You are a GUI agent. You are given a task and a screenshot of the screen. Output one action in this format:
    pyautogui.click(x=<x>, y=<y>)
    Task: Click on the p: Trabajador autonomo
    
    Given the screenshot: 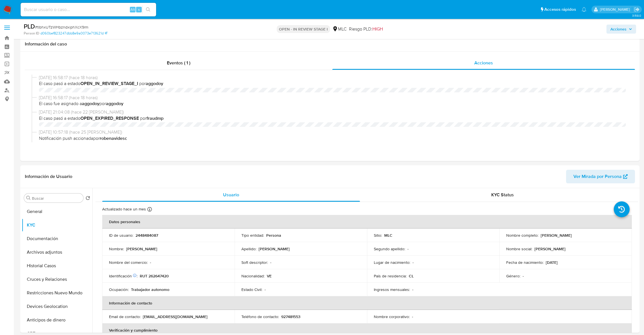 What is the action you would take?
    pyautogui.click(x=150, y=290)
    